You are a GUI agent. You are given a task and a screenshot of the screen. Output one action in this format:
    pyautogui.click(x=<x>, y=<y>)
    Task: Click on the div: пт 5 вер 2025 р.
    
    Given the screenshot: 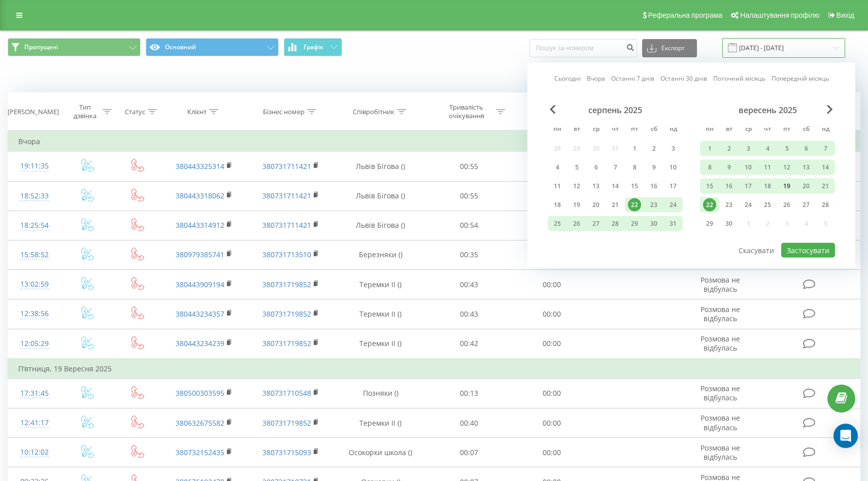 What is the action you would take?
    pyautogui.click(x=787, y=149)
    